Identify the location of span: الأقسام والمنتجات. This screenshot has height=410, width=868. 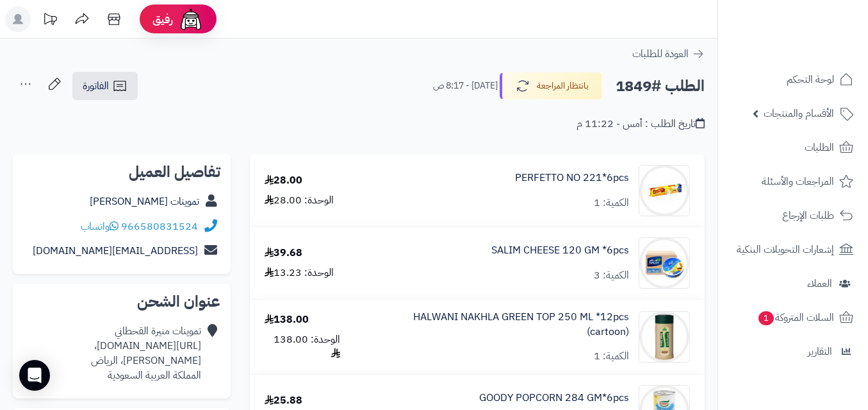
(799, 113).